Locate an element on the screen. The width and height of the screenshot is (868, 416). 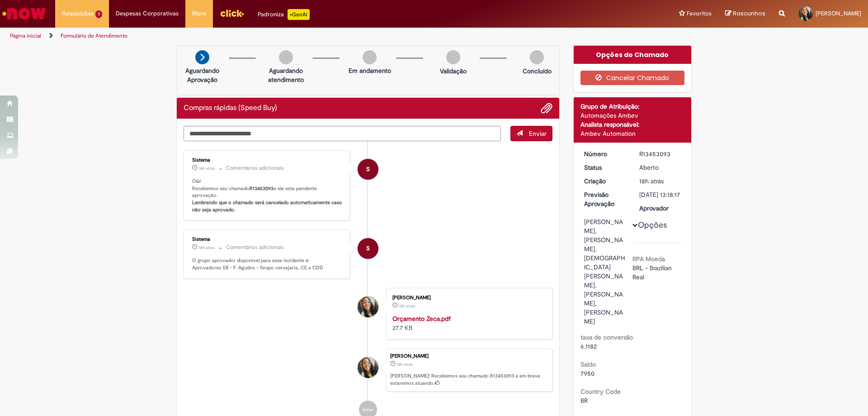
a: Orçamento Zeca.pdf is located at coordinates (422, 318).